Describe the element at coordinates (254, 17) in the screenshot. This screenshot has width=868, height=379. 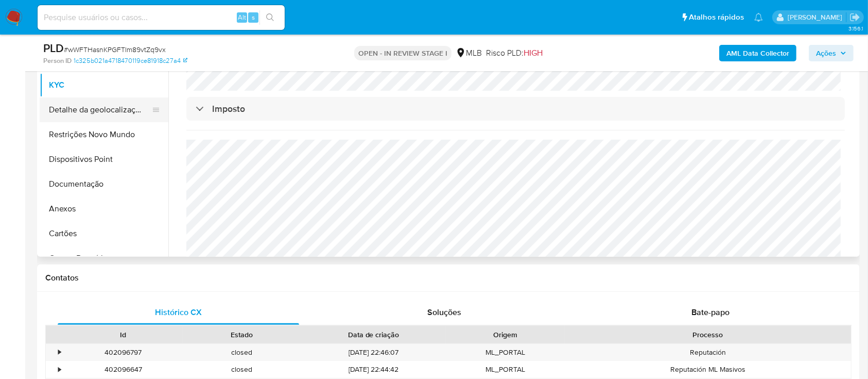
I see `span: s` at that location.